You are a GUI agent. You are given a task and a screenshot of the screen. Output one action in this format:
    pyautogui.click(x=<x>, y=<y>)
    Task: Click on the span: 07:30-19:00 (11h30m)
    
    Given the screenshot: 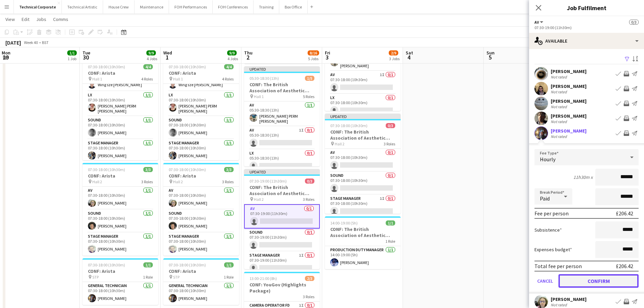 What is the action you would take?
    pyautogui.click(x=268, y=181)
    